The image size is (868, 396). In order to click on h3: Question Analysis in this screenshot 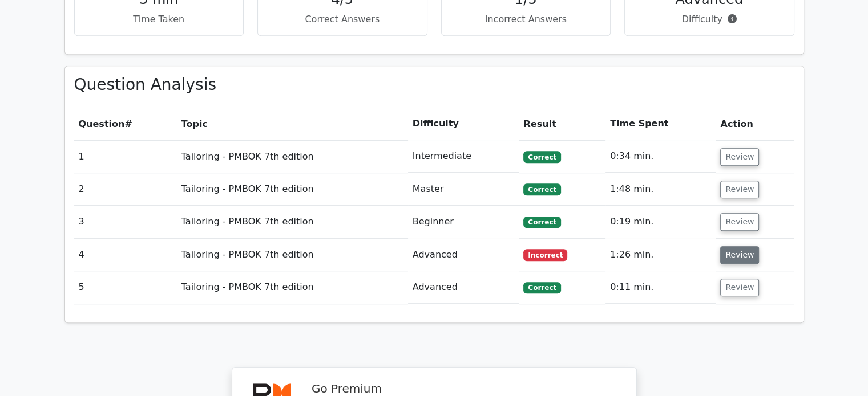, I will do `click(434, 85)`.